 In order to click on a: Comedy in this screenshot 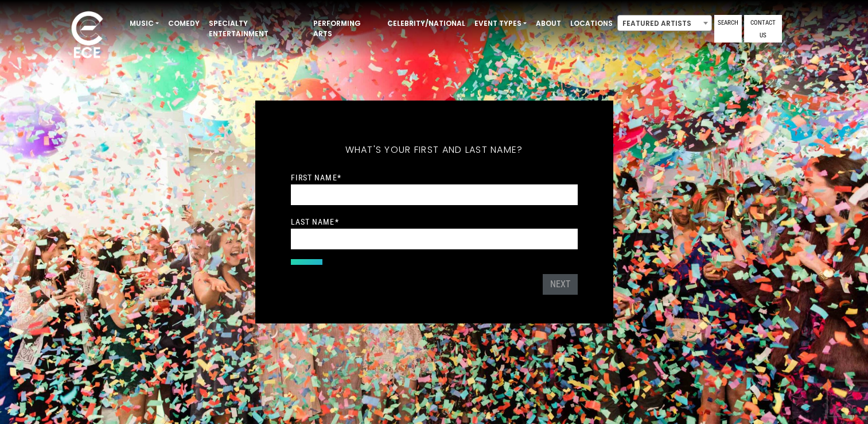, I will do `click(183, 24)`.